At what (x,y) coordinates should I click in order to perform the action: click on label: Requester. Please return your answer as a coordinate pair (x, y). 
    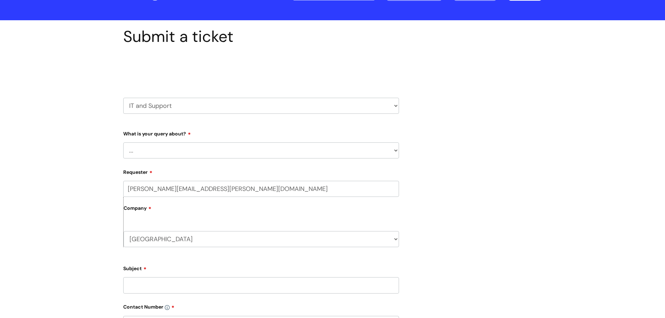
    Looking at the image, I should click on (261, 171).